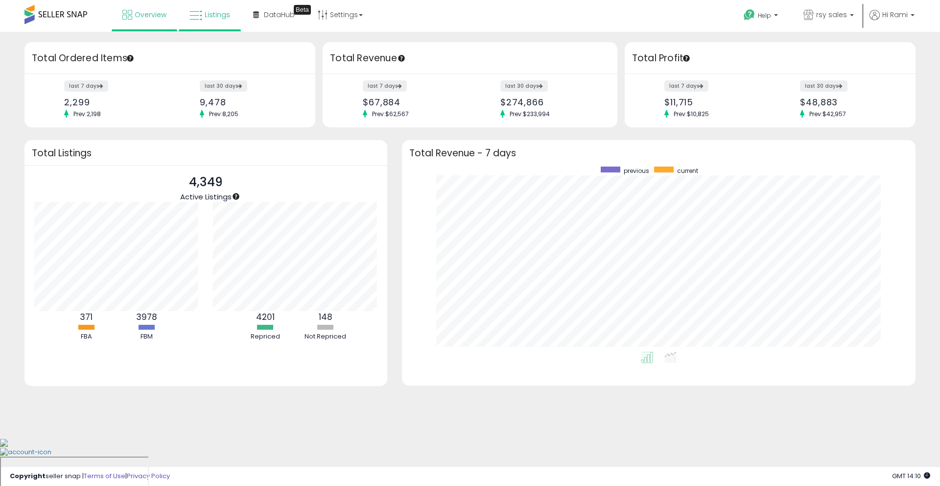  Describe the element at coordinates (470, 58) in the screenshot. I see `h3: Total Revenue` at that location.